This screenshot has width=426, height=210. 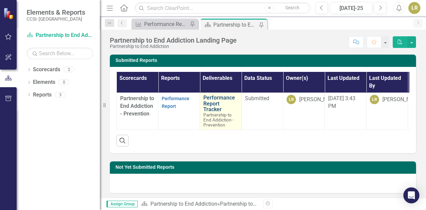 What do you see at coordinates (60, 94) in the screenshot?
I see `div: 3` at bounding box center [60, 94].